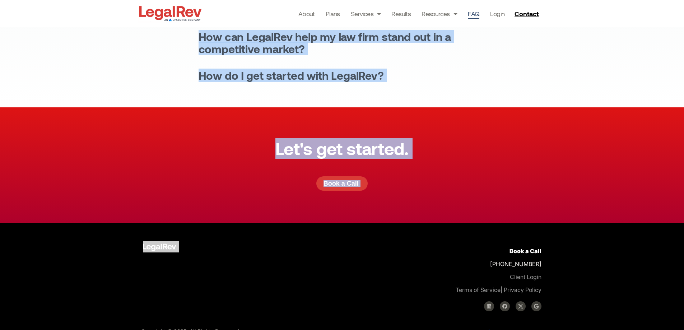 The height and width of the screenshot is (330, 684). Describe the element at coordinates (522, 290) in the screenshot. I see `a: Privacy Policy` at that location.